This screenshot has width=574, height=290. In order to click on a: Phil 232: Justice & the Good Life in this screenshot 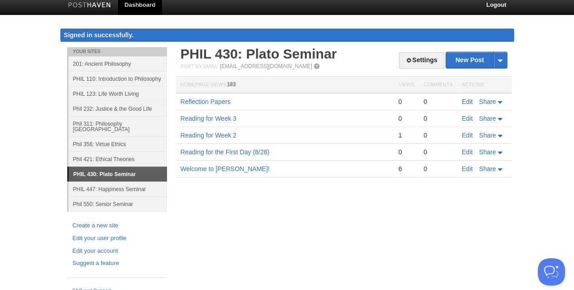, I will do `click(118, 109)`.